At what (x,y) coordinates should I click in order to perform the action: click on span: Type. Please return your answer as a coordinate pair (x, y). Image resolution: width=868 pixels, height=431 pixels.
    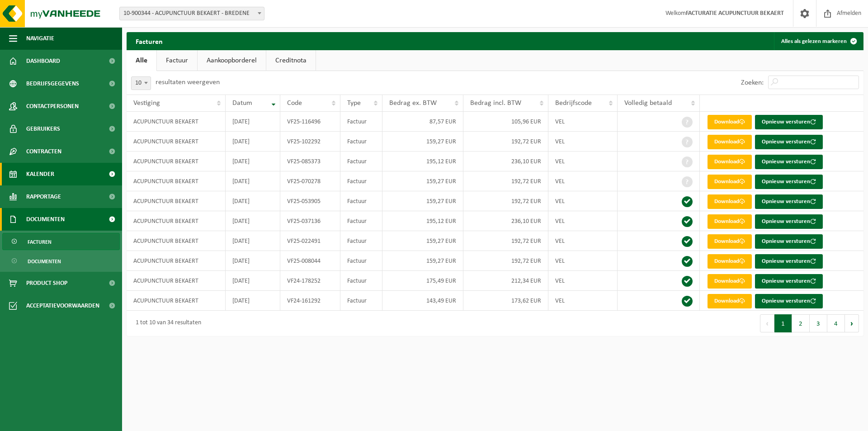
    Looking at the image, I should click on (354, 103).